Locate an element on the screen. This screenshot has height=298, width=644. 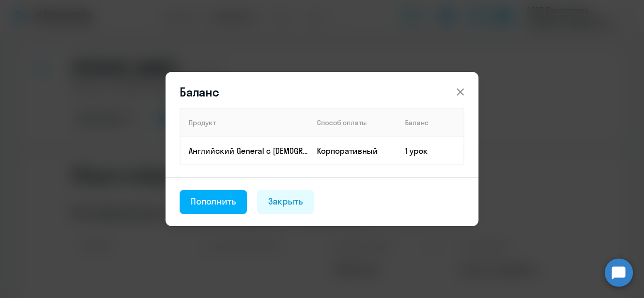
div: Пополнить is located at coordinates (213, 201).